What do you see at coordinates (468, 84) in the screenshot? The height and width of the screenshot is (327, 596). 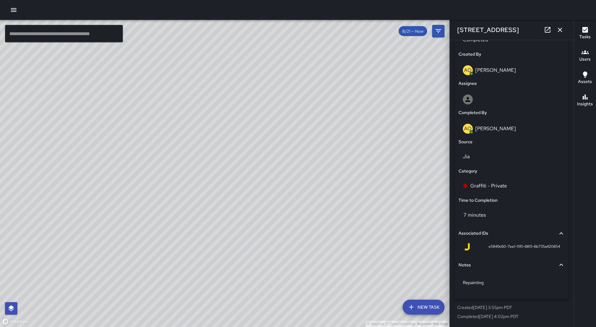 I see `h6: Assignee` at bounding box center [468, 84].